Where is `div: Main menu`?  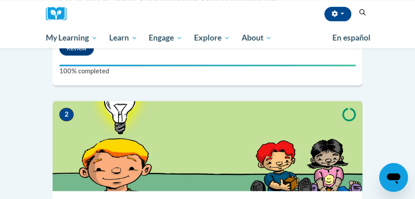
div: Main menu is located at coordinates (208, 38).